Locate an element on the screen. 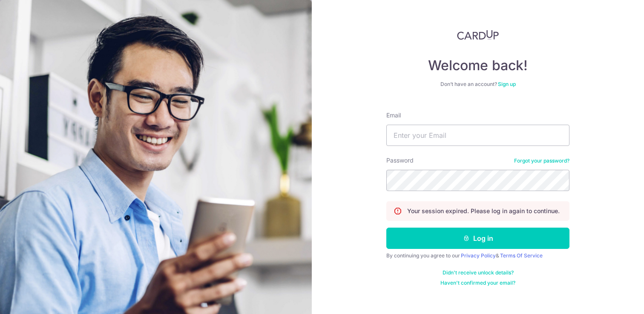 This screenshot has width=644, height=314. label: Email is located at coordinates (394, 115).